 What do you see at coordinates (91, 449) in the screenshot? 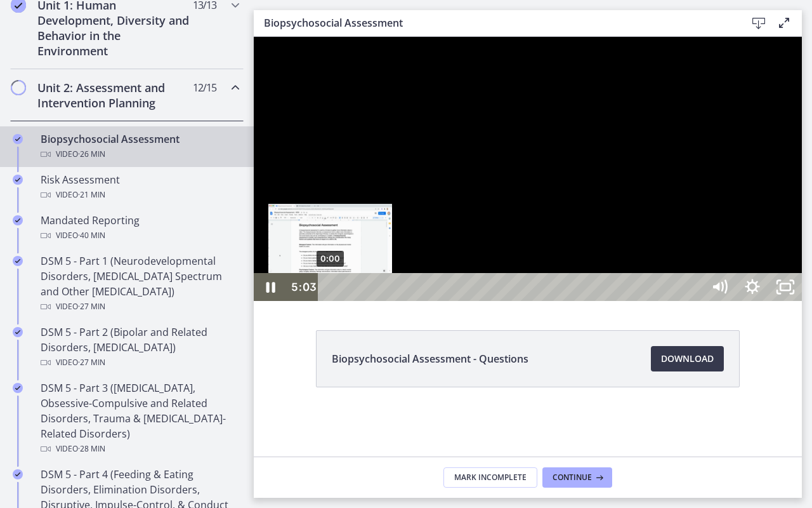
I see `span: · 28 min` at bounding box center [91, 449].